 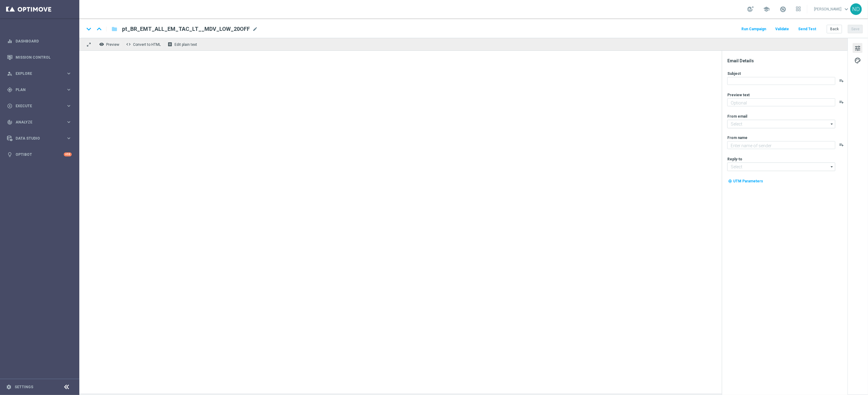 What do you see at coordinates (39, 57) in the screenshot?
I see `button: Mission Control` at bounding box center [39, 57].